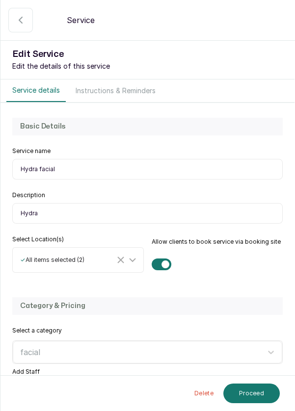 The height and width of the screenshot is (411, 295). I want to click on label: Description, so click(28, 195).